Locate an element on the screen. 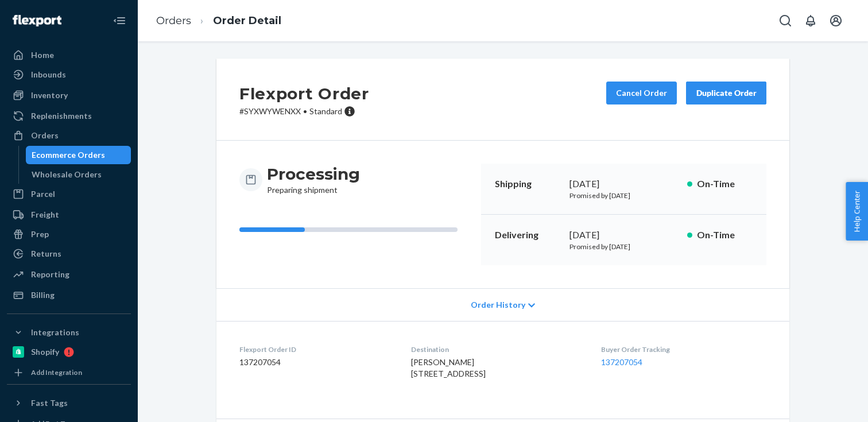 The height and width of the screenshot is (422, 868). button: Fast Tags is located at coordinates (69, 403).